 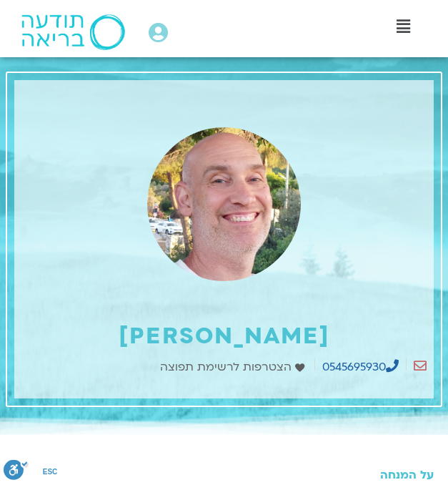 I want to click on img: תודעה בריאה, so click(x=73, y=32).